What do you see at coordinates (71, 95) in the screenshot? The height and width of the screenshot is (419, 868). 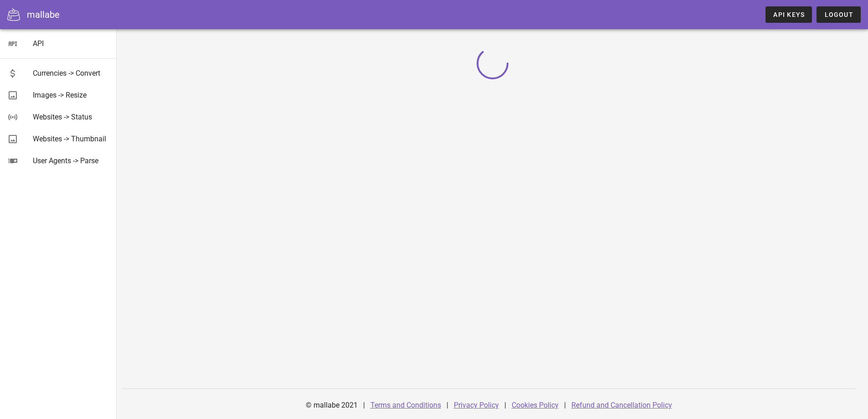 I see `div: Images -> Resize` at bounding box center [71, 95].